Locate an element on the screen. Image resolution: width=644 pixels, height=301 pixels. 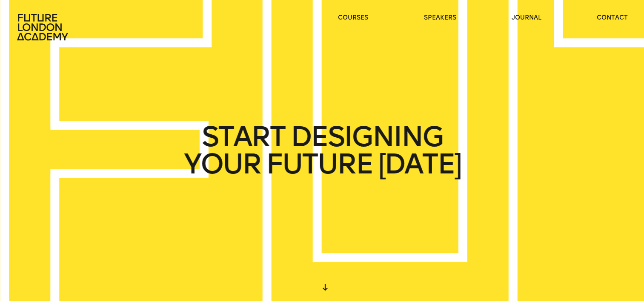
span: FUTURE is located at coordinates (319, 164).